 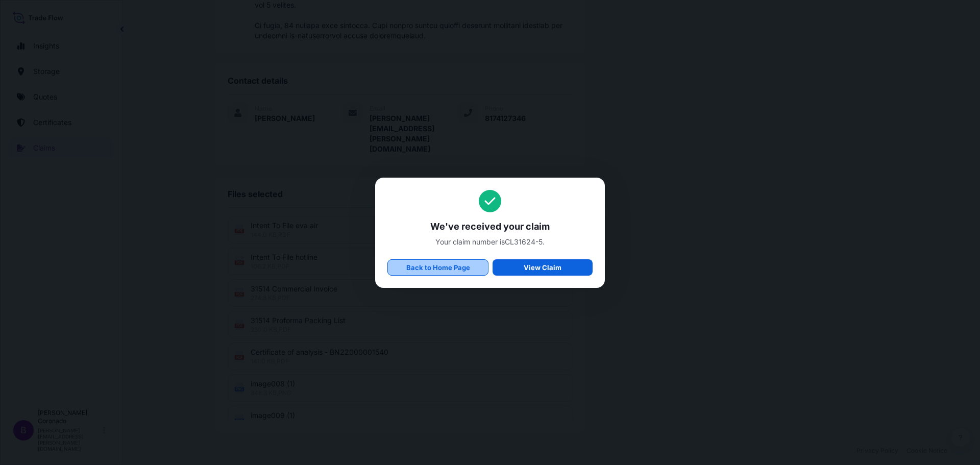 What do you see at coordinates (490, 242) in the screenshot?
I see `span: Your claim number is CL31624-5 .` at bounding box center [490, 242].